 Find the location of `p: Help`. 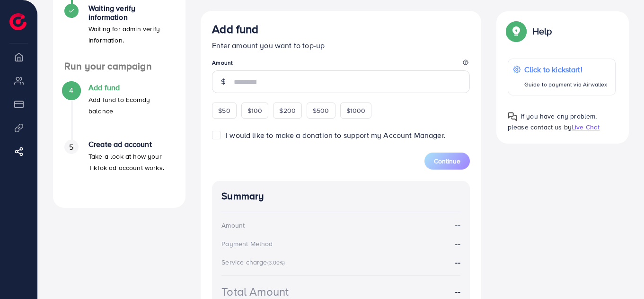

p: Help is located at coordinates (542, 31).